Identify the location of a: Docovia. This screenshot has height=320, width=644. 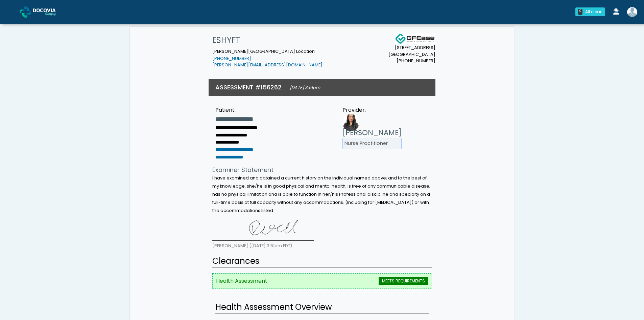
(43, 12).